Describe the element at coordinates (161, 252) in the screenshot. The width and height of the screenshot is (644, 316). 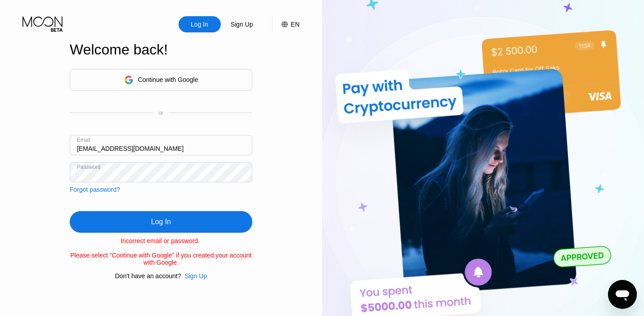
I see `div: Incorrect email or password. Please select "Continue with Google" if you created your account wit...` at that location.